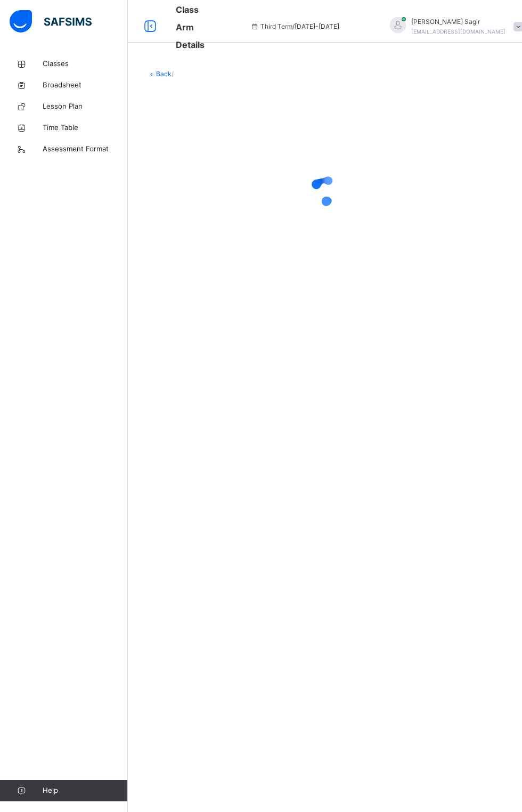 The width and height of the screenshot is (522, 812). What do you see at coordinates (164, 74) in the screenshot?
I see `a: Back` at bounding box center [164, 74].